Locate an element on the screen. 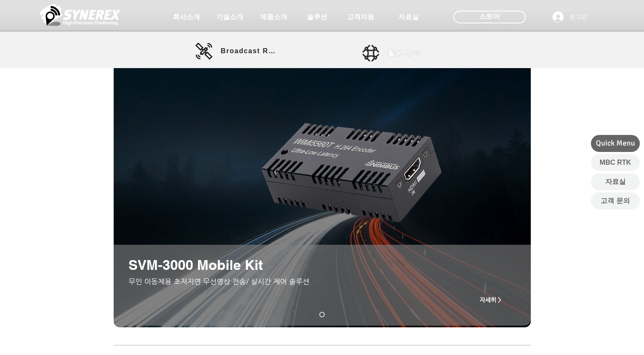 The width and height of the screenshot is (644, 355). div: Quick Menu is located at coordinates (615, 143).